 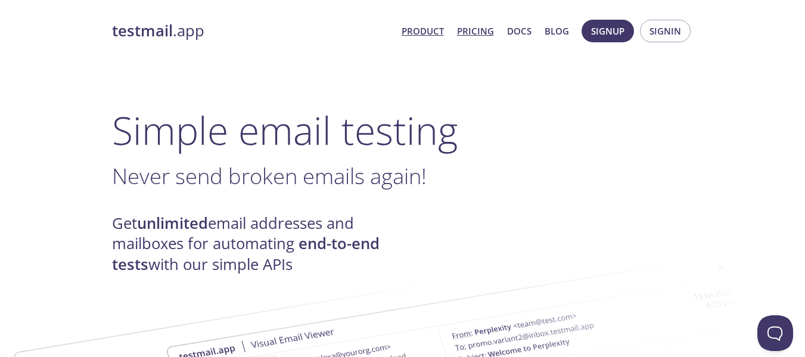 What do you see at coordinates (422, 31) in the screenshot?
I see `a: Product` at bounding box center [422, 31].